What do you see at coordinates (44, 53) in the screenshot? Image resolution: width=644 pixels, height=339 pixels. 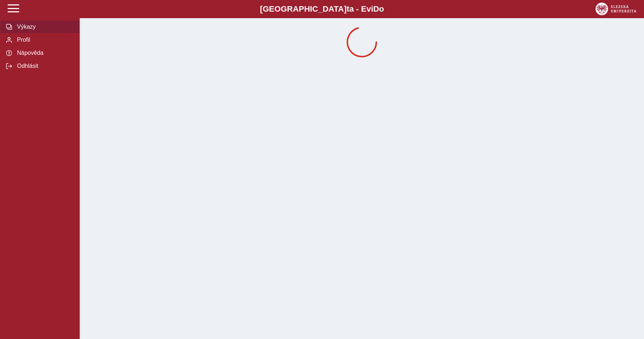 I see `span: Nápověda` at bounding box center [44, 53].